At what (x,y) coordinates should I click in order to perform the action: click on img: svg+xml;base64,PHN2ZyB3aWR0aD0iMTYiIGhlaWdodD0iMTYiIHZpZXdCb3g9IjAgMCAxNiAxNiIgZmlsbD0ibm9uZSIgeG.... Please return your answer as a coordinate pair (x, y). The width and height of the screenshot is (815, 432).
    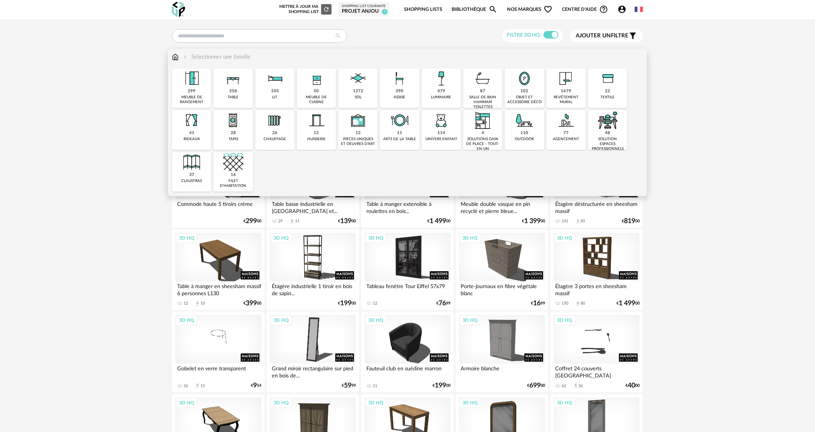
    Looking at the image, I should click on (185, 57).